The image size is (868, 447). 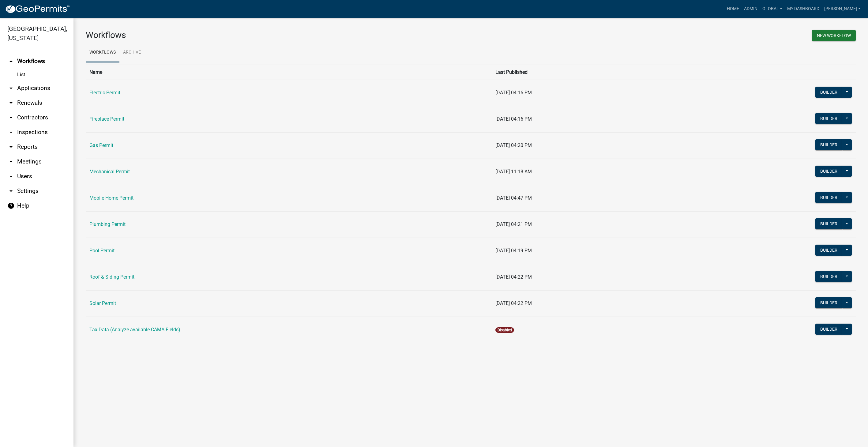 What do you see at coordinates (733, 9) in the screenshot?
I see `a: Home` at bounding box center [733, 9].